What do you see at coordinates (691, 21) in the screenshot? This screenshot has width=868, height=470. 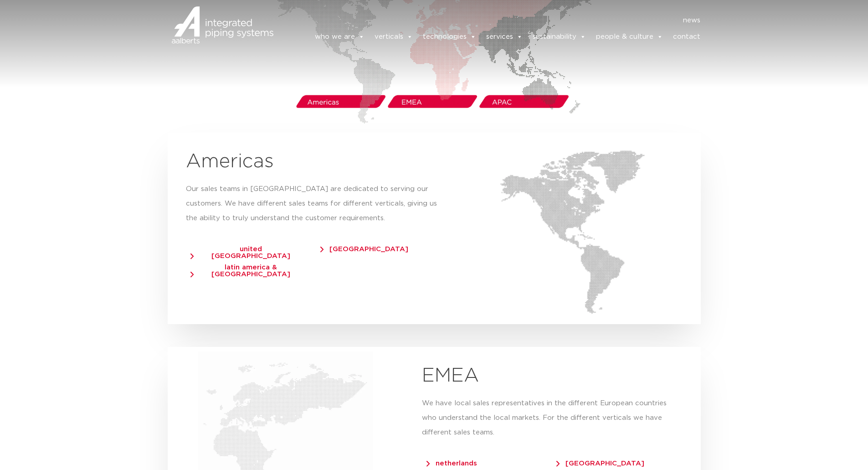 I see `a: news` at bounding box center [691, 21].